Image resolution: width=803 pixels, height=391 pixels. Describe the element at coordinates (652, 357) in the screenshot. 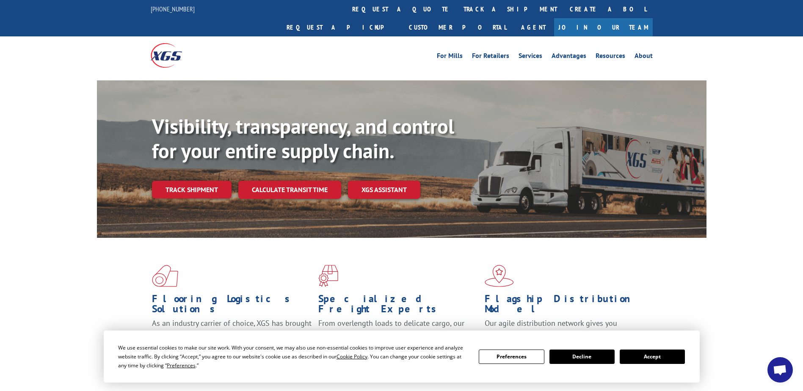

I see `button: Accept` at that location.